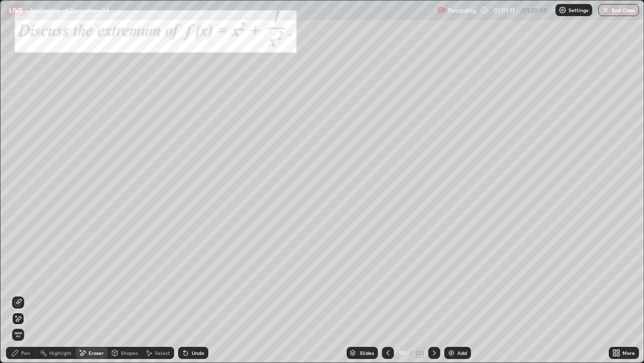  Describe the element at coordinates (451, 352) in the screenshot. I see `img: add-slide-button` at that location.